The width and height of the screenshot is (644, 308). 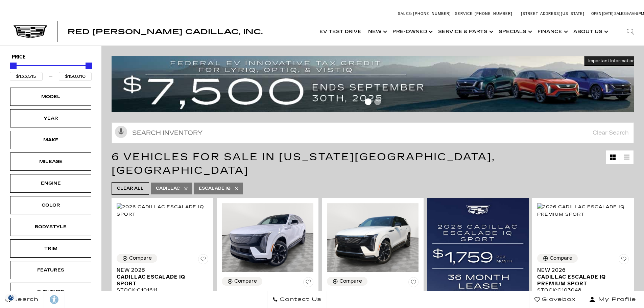 I want to click on span: Service:, so click(x=464, y=13).